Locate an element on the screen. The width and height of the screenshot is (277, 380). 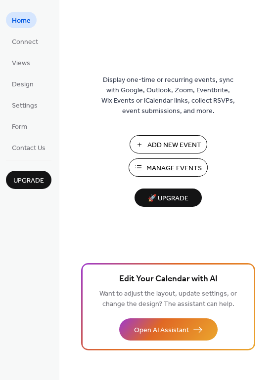
span: Views is located at coordinates (21, 63).